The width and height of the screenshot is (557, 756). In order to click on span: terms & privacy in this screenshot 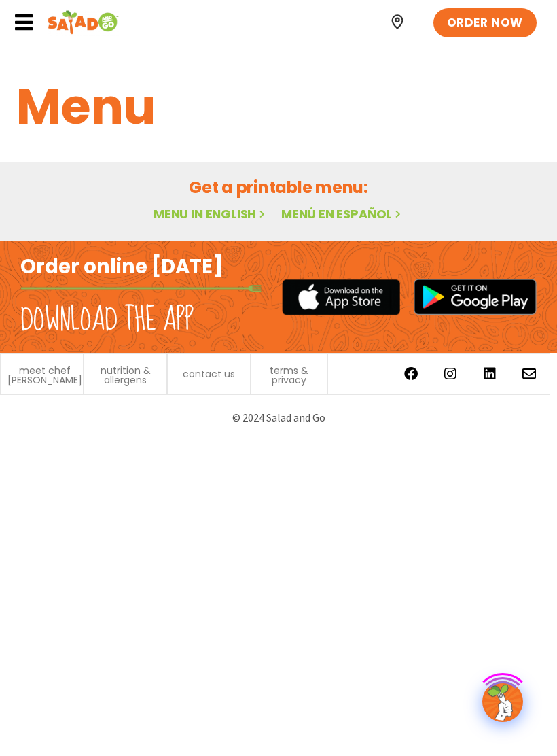, I will do `click(289, 376)`.